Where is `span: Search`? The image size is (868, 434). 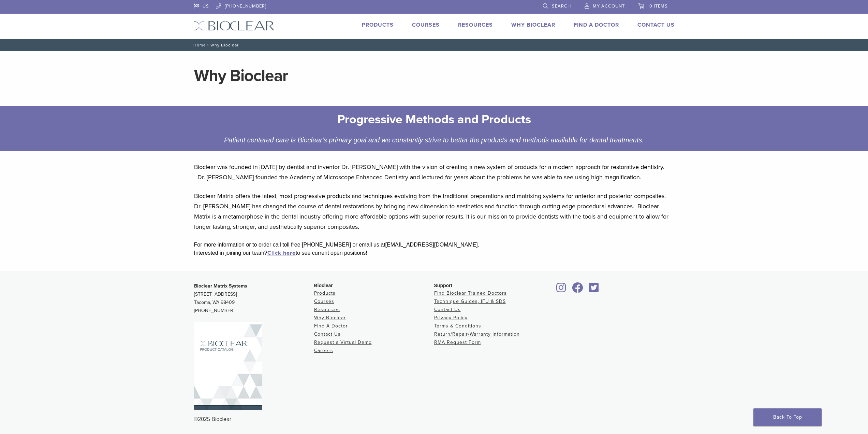 span: Search is located at coordinates (562, 6).